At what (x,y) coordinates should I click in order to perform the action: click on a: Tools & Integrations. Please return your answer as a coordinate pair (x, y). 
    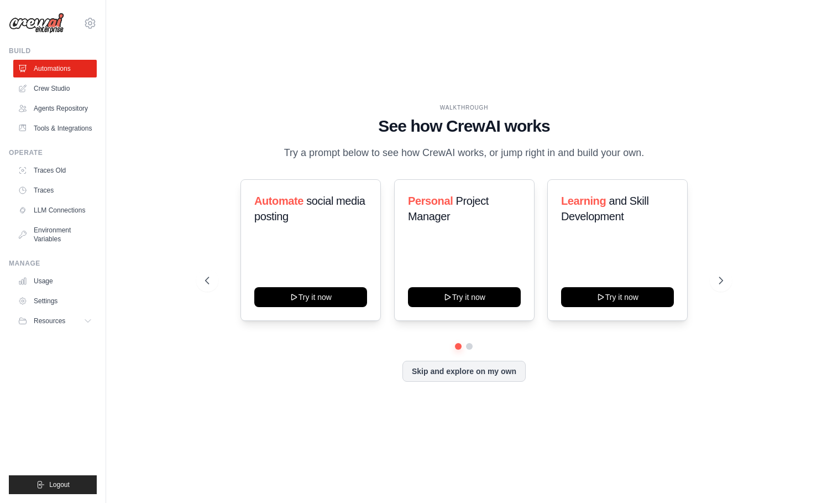
    Looking at the image, I should click on (55, 128).